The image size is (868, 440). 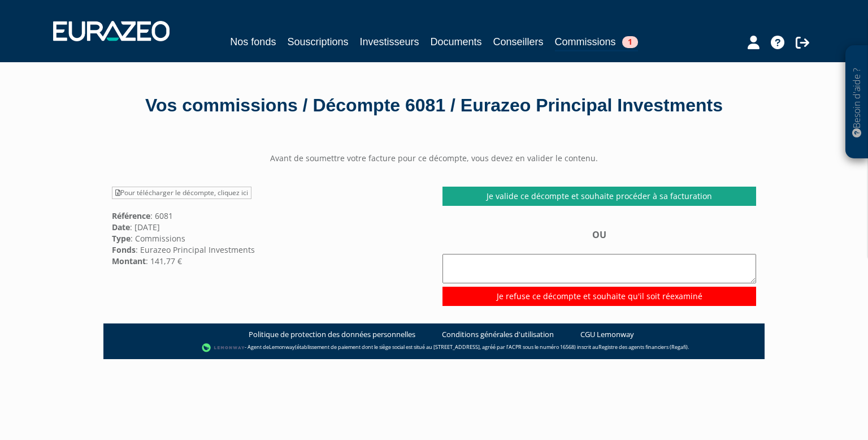 I want to click on strong: Fonds, so click(x=124, y=249).